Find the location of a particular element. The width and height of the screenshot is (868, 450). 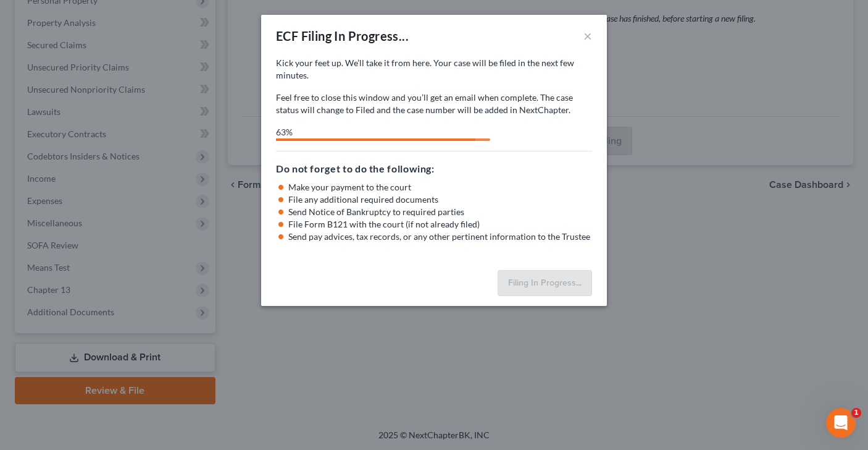

p: Feel free to close this window and you’ll get an email when complete. The case status will change... is located at coordinates (434, 104).